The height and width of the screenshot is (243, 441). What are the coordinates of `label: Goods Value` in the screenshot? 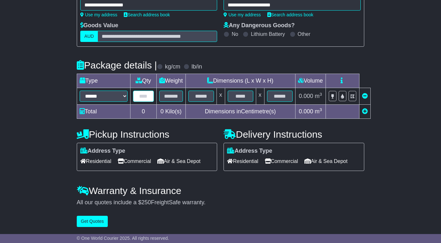 It's located at (99, 26).